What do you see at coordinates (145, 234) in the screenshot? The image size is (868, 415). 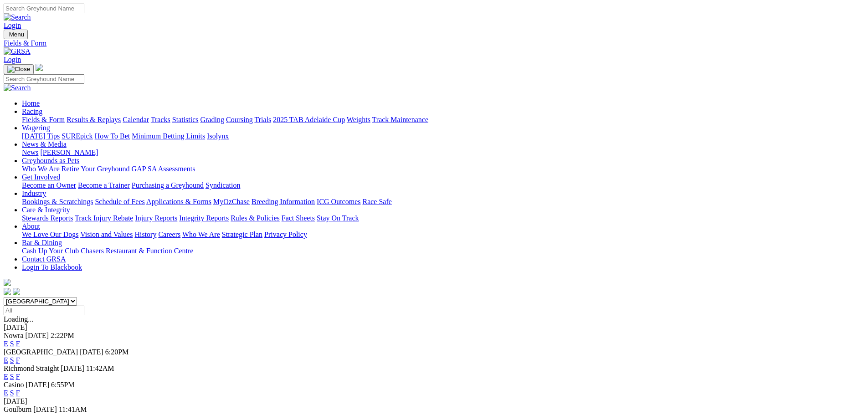 I see `a: History` at bounding box center [145, 234].